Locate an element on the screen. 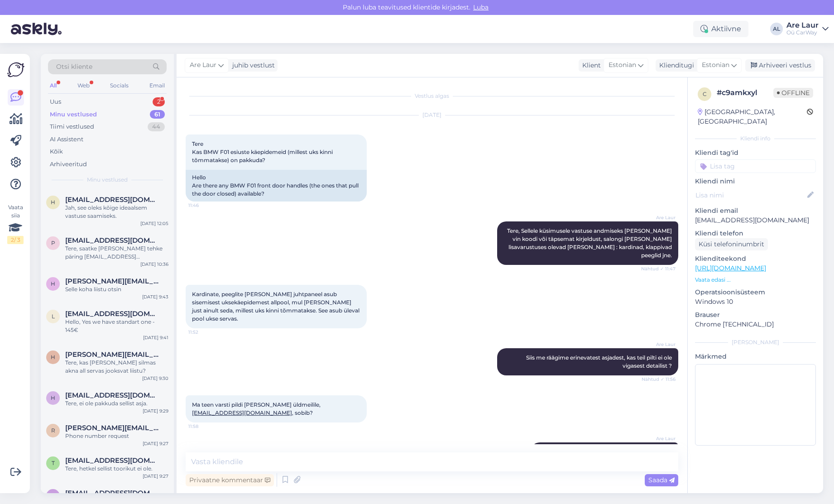 Image resolution: width=834 pixels, height=504 pixels. p: Kliendi nimi is located at coordinates (756, 181).